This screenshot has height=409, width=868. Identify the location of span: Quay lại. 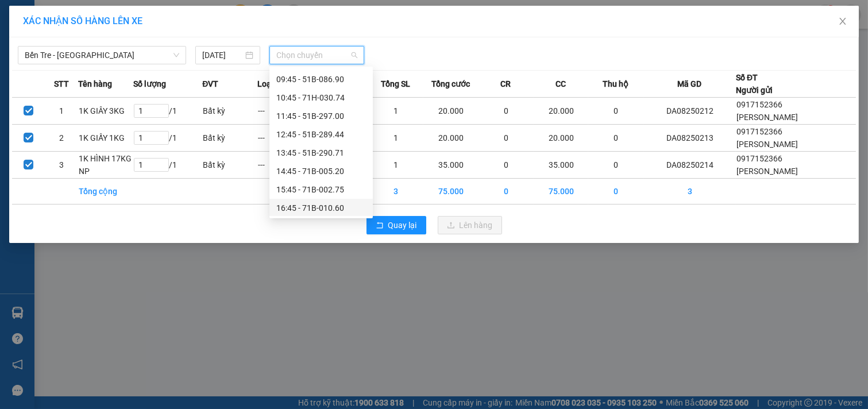
(403, 225).